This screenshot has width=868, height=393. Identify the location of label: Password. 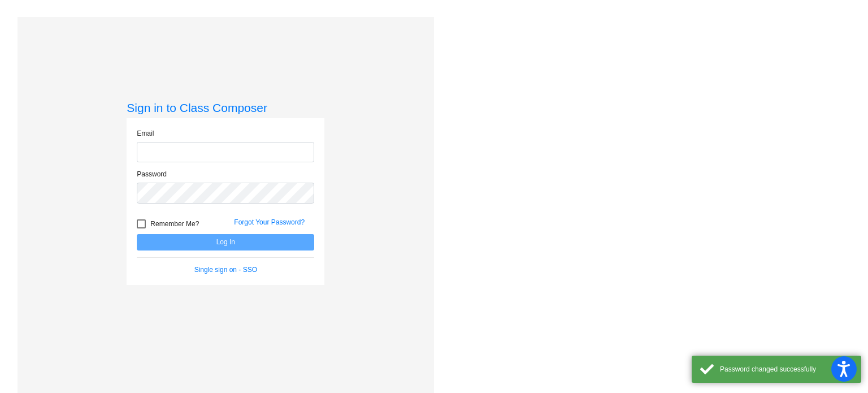
(152, 174).